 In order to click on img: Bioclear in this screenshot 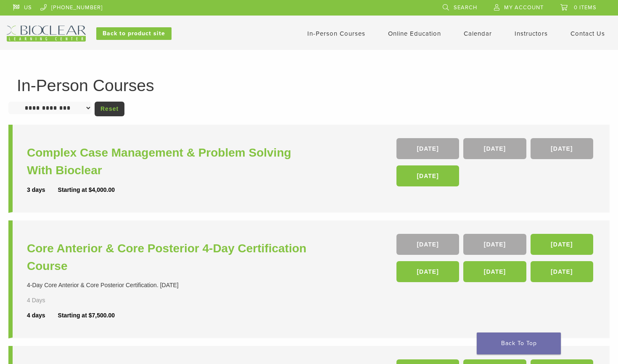, I will do `click(46, 34)`.